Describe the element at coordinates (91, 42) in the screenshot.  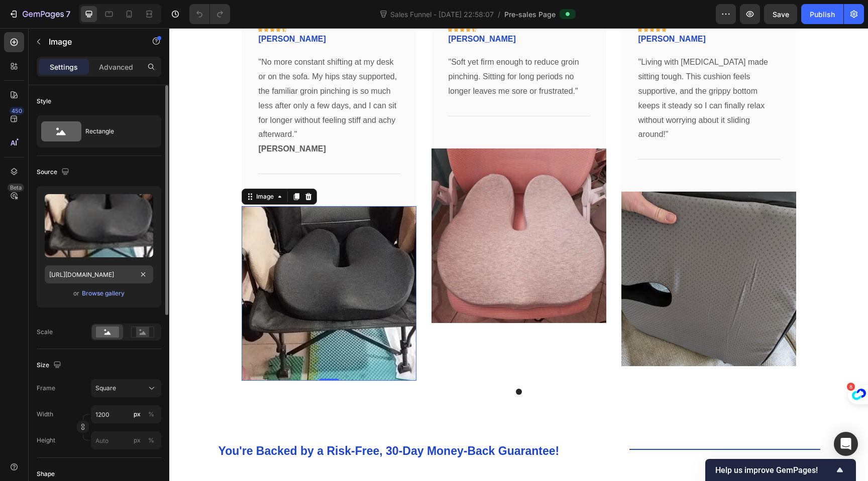
I see `p: Image` at that location.